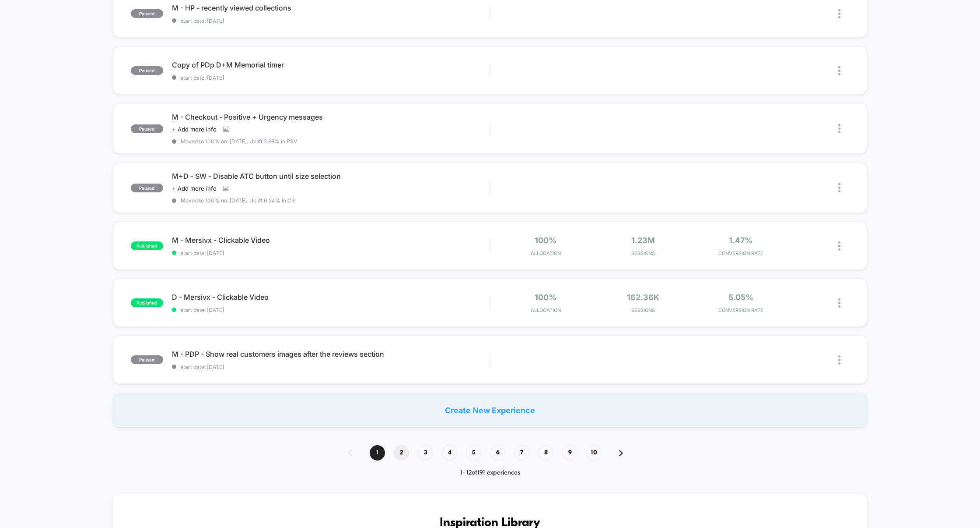 This screenshot has height=528, width=980. What do you see at coordinates (490, 472) in the screenshot?
I see `div: 1 - 12 of 191 experiences` at bounding box center [490, 472].